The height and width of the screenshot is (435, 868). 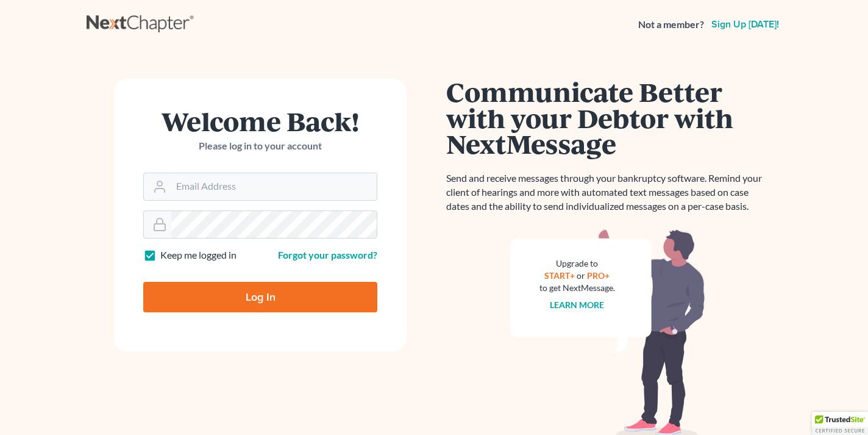 I want to click on div: Upgrade to, so click(x=577, y=263).